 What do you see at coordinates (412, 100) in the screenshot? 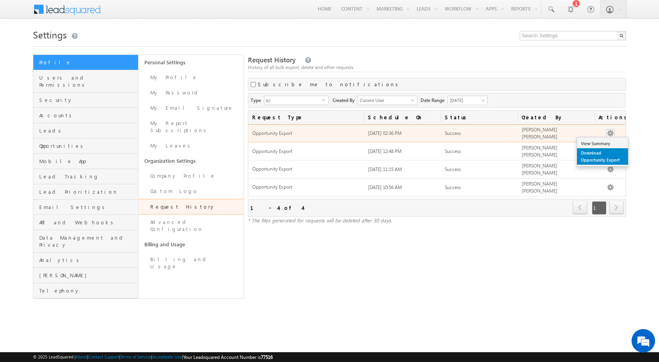
I see `a: Show All Items` at bounding box center [412, 100].